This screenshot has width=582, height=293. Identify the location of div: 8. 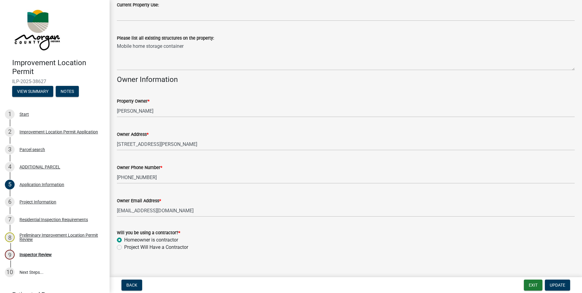
(10, 237).